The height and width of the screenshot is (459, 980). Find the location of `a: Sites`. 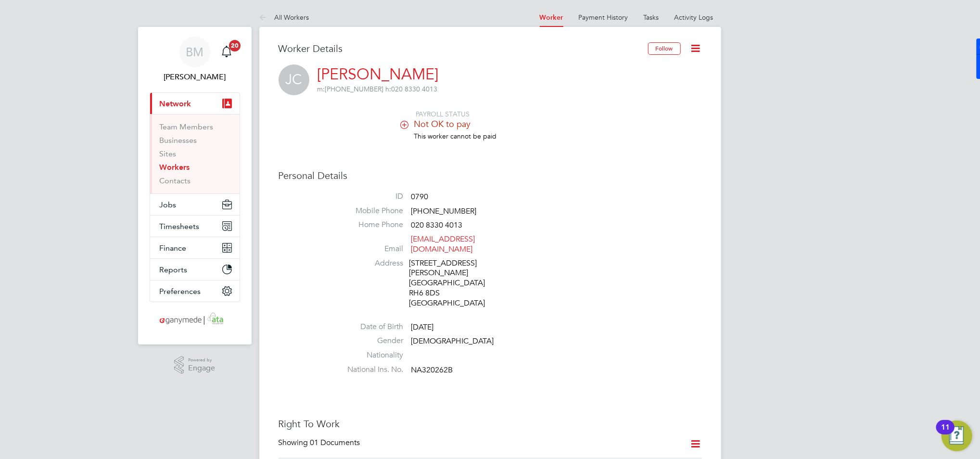

a: Sites is located at coordinates (168, 153).